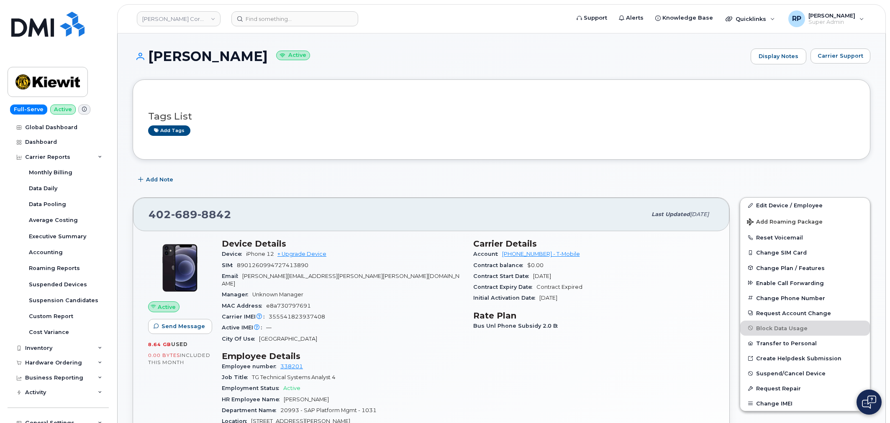 The width and height of the screenshot is (890, 423). What do you see at coordinates (805, 343) in the screenshot?
I see `button: Transfer to Personal` at bounding box center [805, 343].